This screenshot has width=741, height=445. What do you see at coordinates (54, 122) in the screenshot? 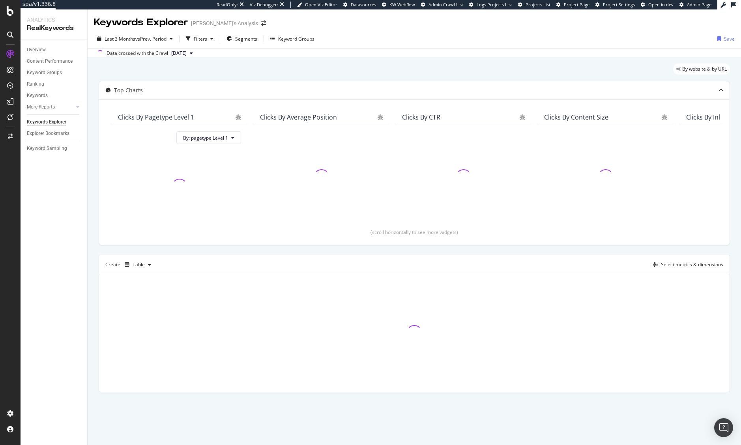
I see `a: Keywords Explorer` at bounding box center [54, 122].